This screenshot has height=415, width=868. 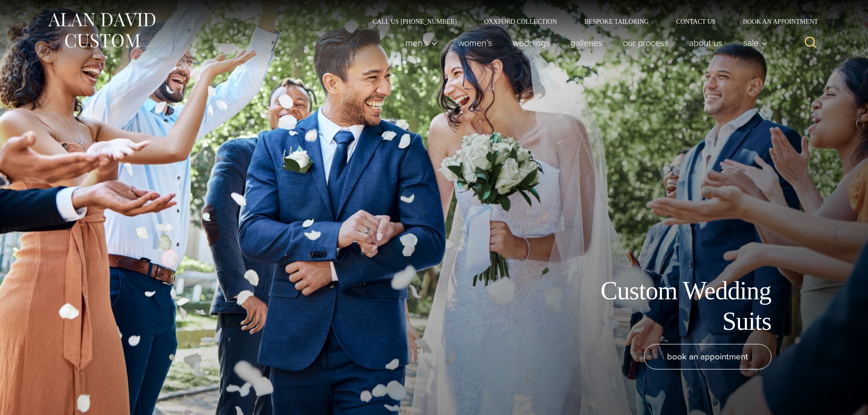 I want to click on a: weddings, so click(x=531, y=43).